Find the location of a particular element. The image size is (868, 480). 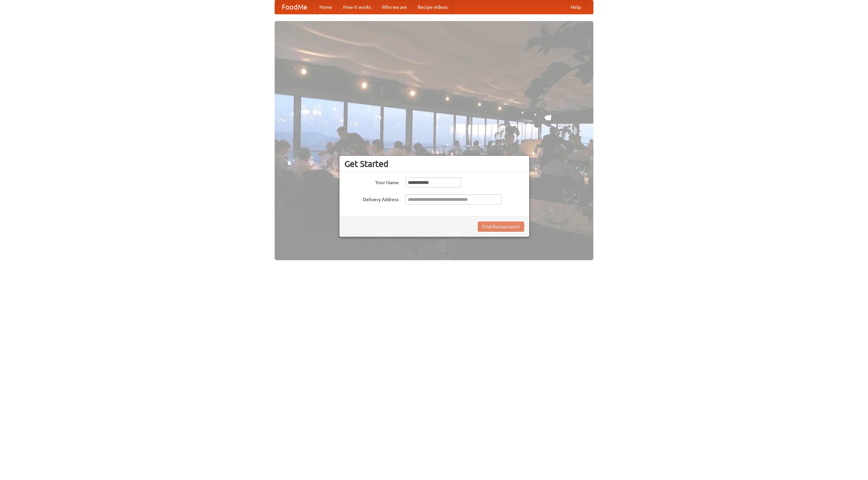

a: Home is located at coordinates (326, 7).